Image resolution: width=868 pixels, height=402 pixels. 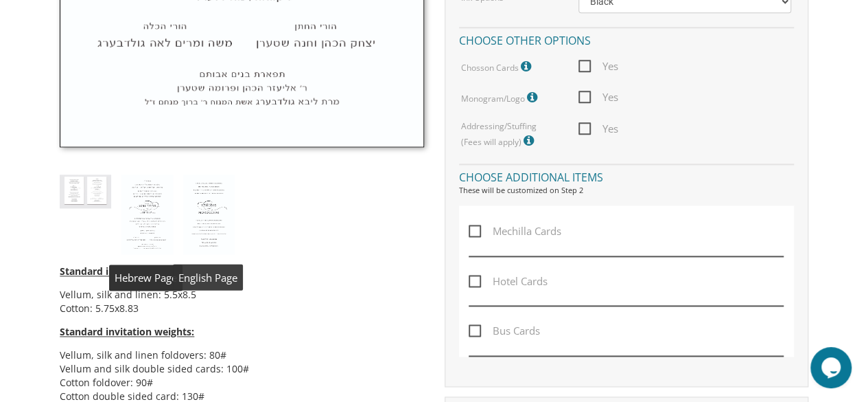 I want to click on li: Vellum, silk and linen: 5.5x8.5, so click(x=242, y=295).